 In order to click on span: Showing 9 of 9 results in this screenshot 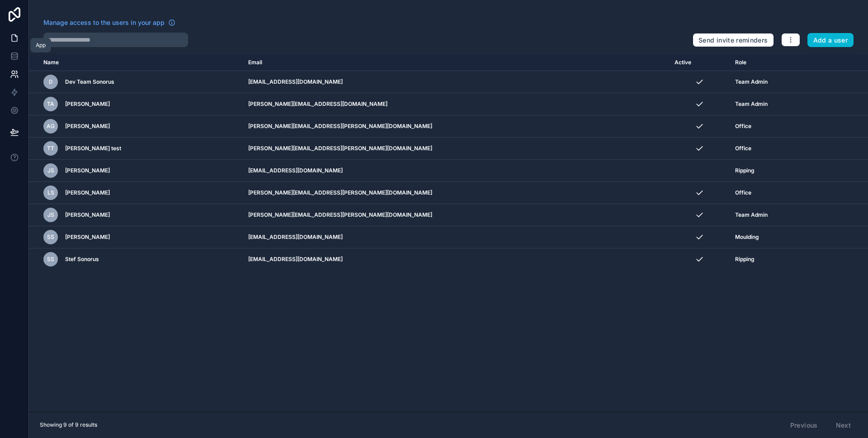, I will do `click(68, 424)`.